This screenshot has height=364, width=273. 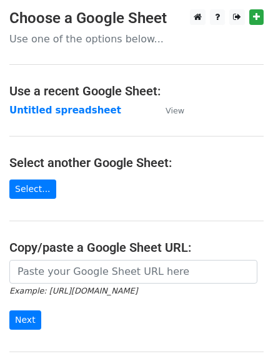 I want to click on a: Select..., so click(x=32, y=189).